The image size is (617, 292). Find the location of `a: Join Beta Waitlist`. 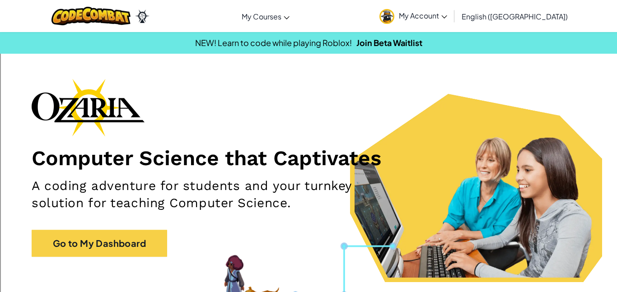

a: Join Beta Waitlist is located at coordinates (389, 42).